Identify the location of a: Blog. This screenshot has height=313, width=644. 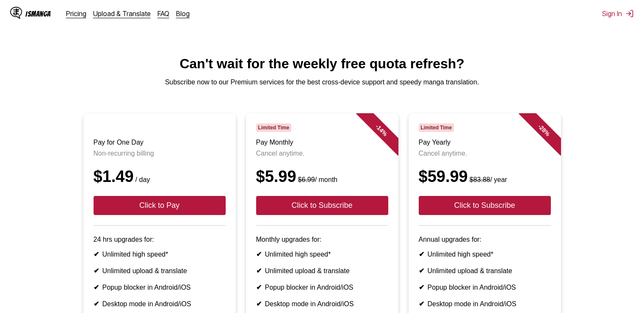
(183, 13).